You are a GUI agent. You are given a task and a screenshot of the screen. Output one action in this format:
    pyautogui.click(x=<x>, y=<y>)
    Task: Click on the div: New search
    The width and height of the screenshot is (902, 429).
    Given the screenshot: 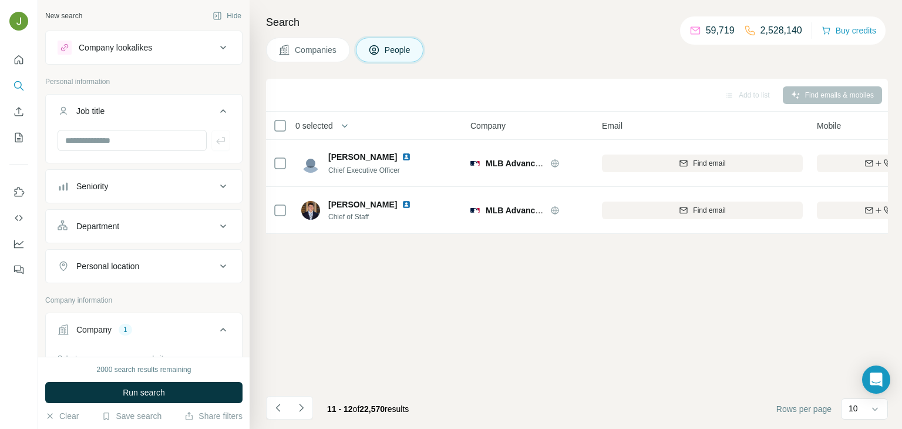 What is the action you would take?
    pyautogui.click(x=63, y=16)
    